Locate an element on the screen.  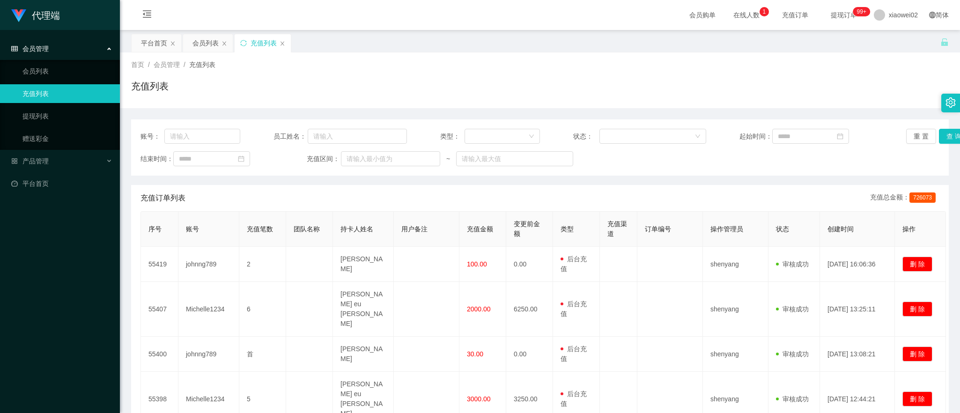
span: 产品管理 is located at coordinates (30, 161).